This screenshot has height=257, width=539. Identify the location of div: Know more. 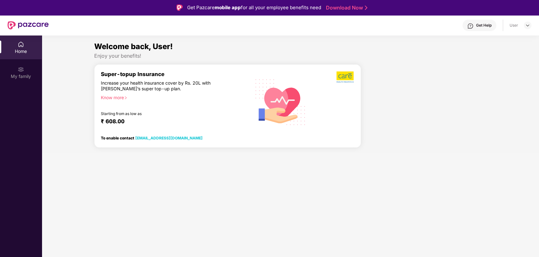
(173, 97).